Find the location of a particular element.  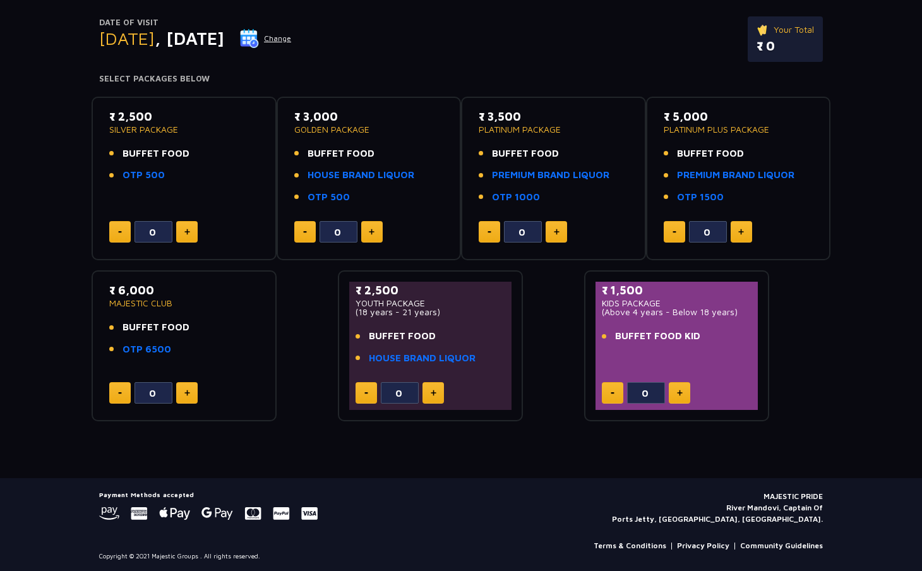

p: ₹ 6,000 is located at coordinates (184, 290).